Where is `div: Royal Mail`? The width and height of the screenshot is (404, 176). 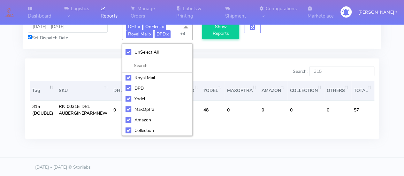
div: Royal Mail is located at coordinates (157, 78).